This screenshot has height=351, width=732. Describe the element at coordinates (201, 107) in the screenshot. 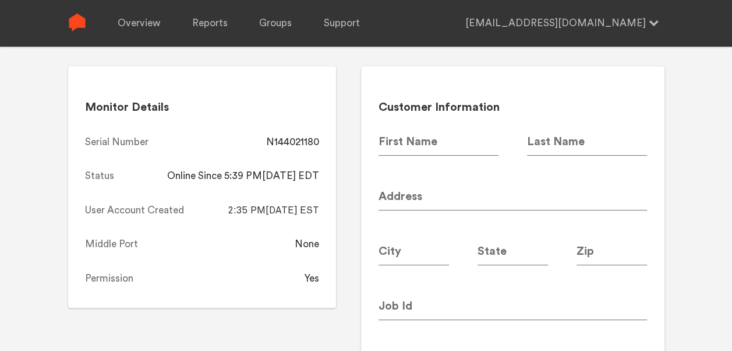

I see `h2: Monitor Details` at that location.